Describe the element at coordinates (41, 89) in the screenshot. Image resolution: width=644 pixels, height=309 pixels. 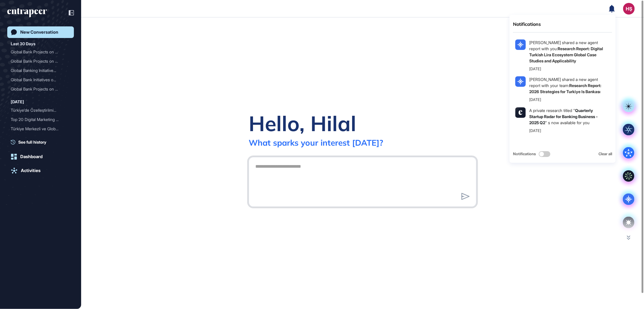
I see `div: Global Bank Projects on Tokenization and Digital Currencies: Collaborations and Initiatives` at that location.